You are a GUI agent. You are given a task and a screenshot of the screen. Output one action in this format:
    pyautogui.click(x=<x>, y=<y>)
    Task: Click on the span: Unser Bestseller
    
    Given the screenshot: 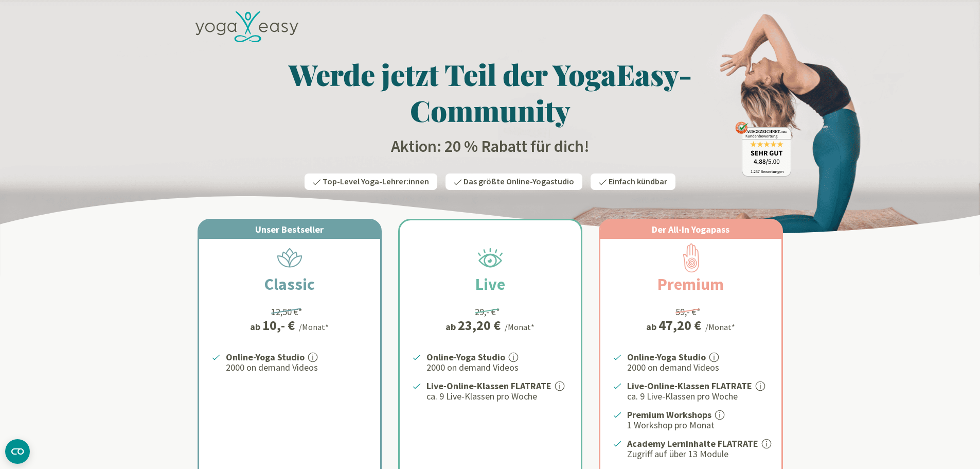 What is the action you would take?
    pyautogui.click(x=289, y=229)
    